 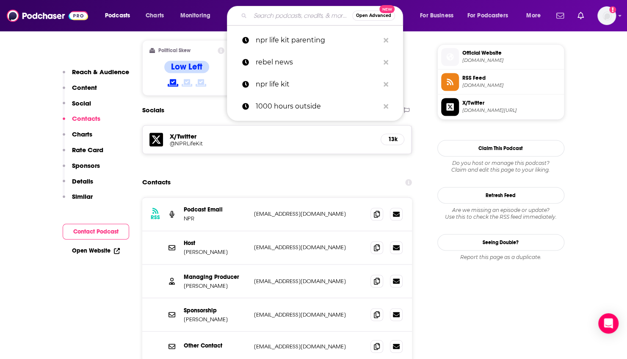 What do you see at coordinates (501, 166) in the screenshot?
I see `div: Claim and edit this page to your liking.` at bounding box center [501, 166].